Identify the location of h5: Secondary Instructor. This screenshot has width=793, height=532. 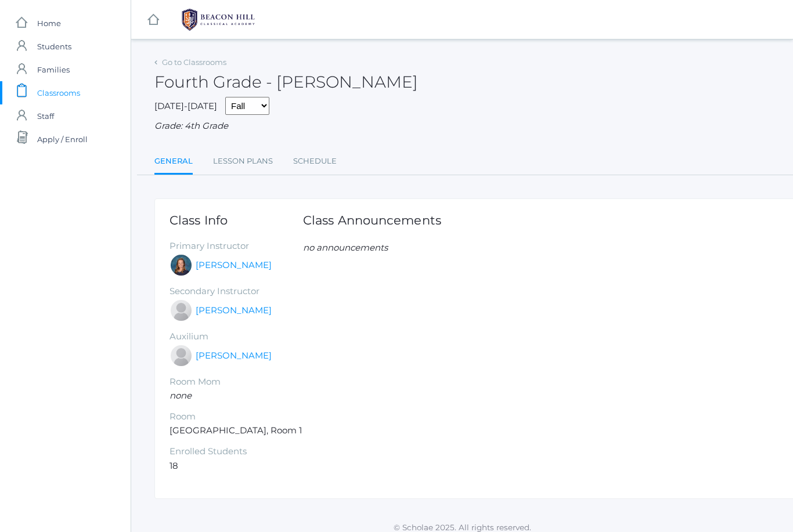
(236, 291).